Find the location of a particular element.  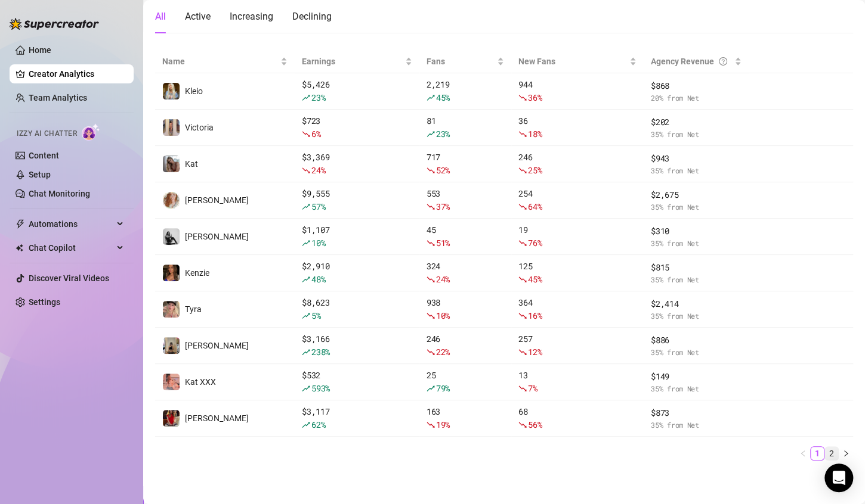

li: 2 is located at coordinates (832, 454).